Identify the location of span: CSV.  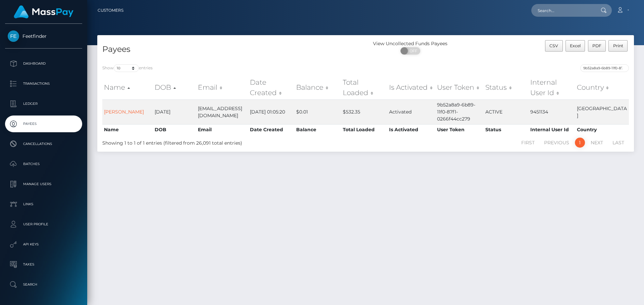
(553, 46).